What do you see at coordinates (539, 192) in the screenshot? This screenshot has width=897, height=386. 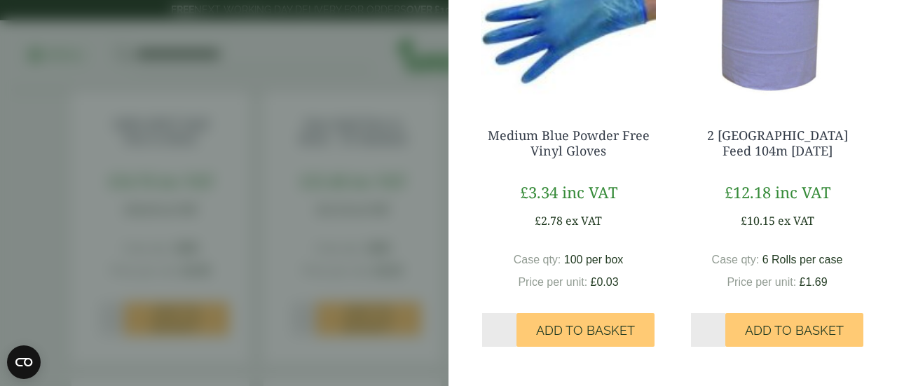 I see `bdi: 3.34` at bounding box center [539, 192].